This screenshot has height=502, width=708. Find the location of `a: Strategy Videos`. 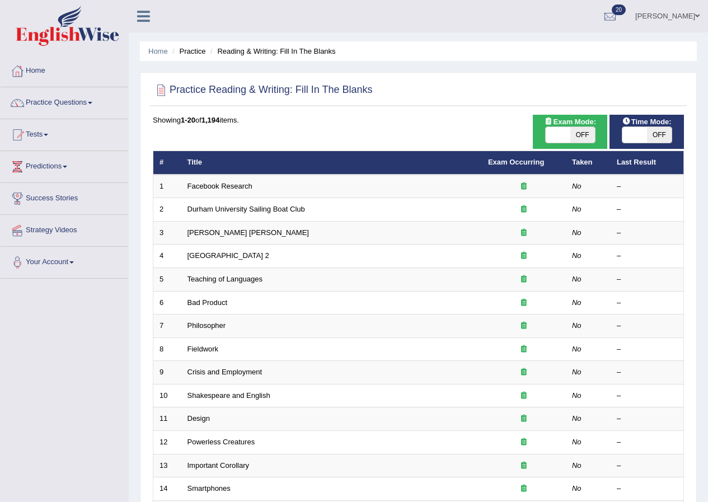

a: Strategy Videos is located at coordinates (64, 229).